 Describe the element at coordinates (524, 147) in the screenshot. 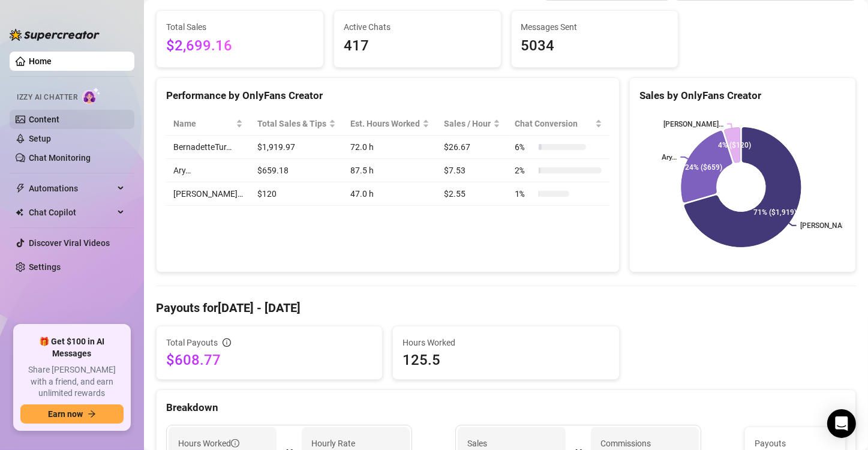

I see `span: 6 %` at that location.